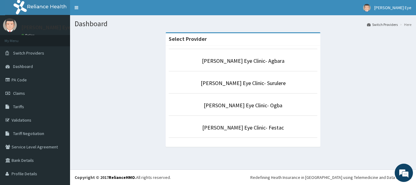  Describe the element at coordinates (29, 35) in the screenshot. I see `a: Online` at that location.